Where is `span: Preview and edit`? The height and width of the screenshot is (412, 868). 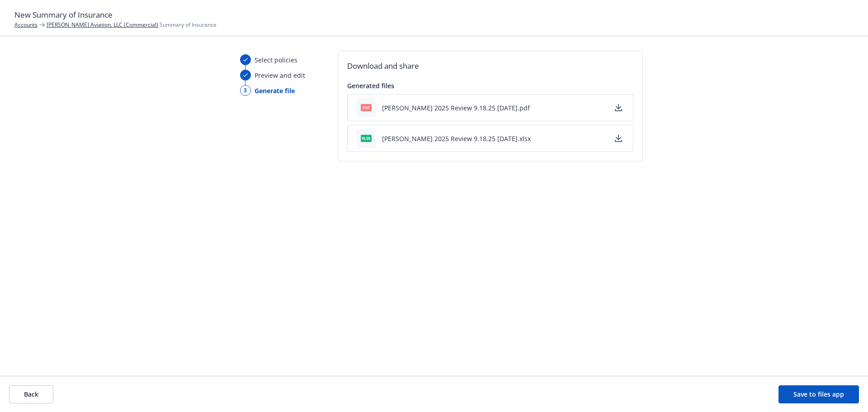 span: Preview and edit is located at coordinates (280, 75).